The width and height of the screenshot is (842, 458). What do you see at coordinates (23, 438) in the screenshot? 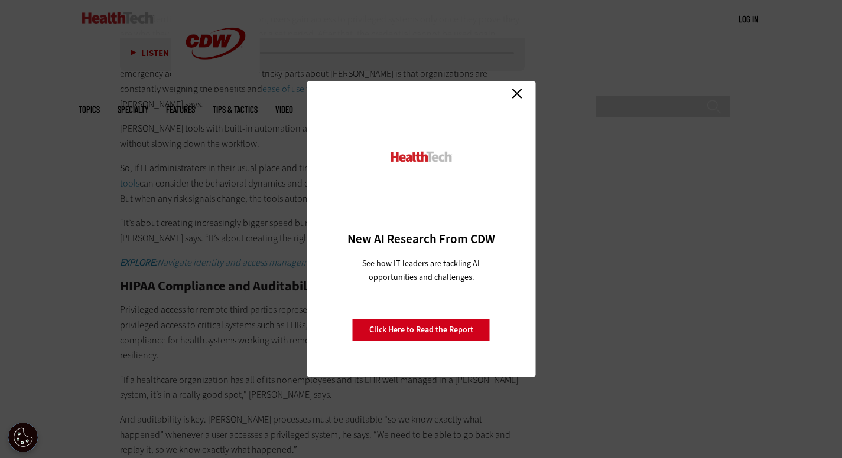
I see `div: Cookie Settings` at bounding box center [23, 438].